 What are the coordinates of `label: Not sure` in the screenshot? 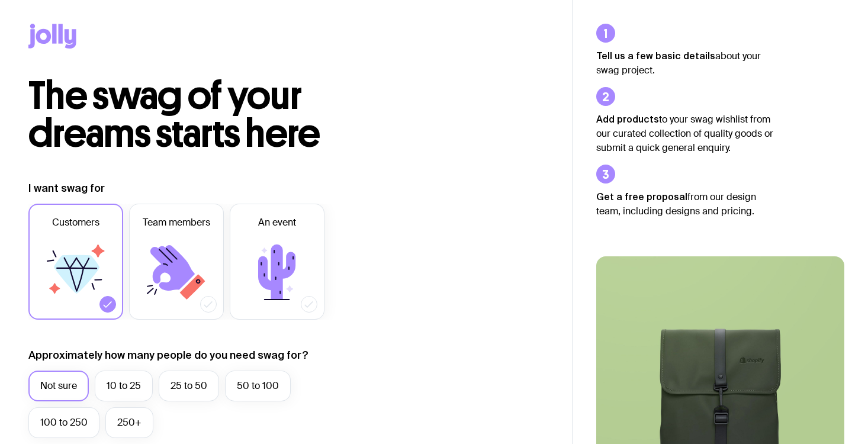 It's located at (59, 386).